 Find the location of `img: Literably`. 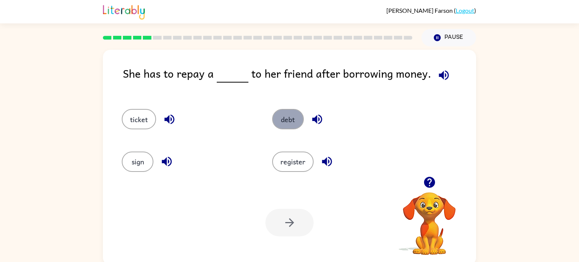

img: Literably is located at coordinates (124, 11).